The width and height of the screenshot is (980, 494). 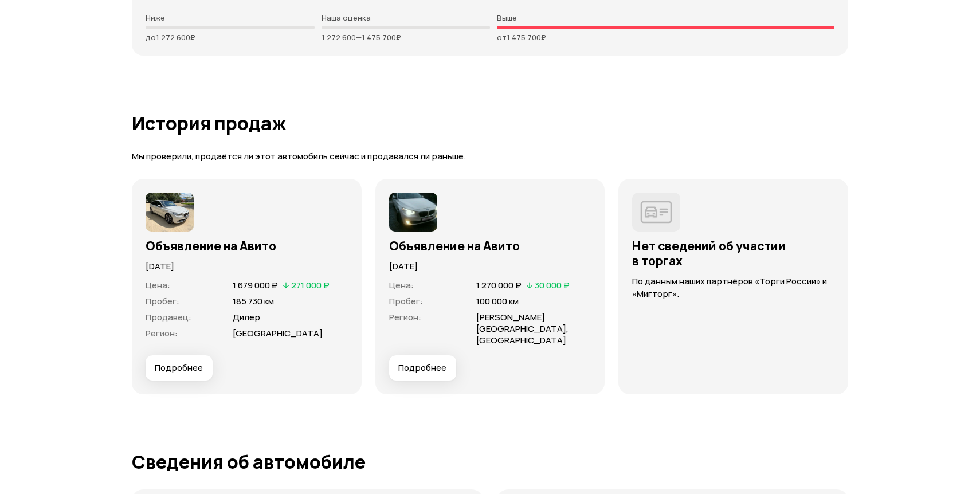 I want to click on p: Ниже, so click(x=230, y=18).